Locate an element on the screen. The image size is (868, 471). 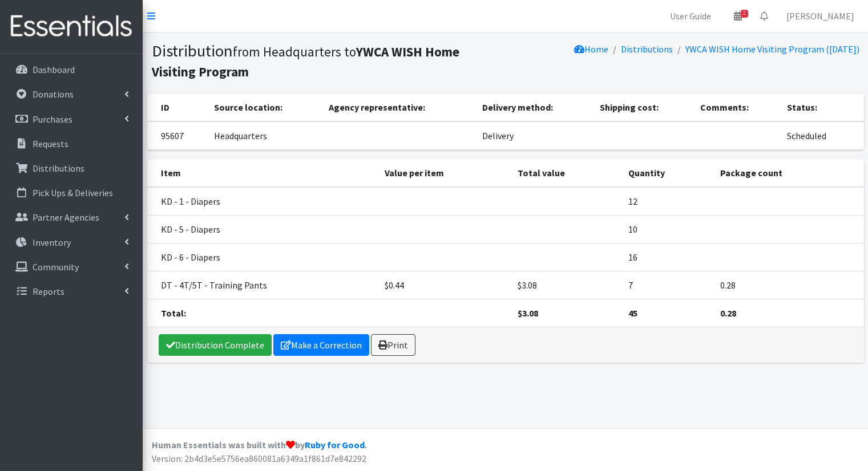
a: Print is located at coordinates (393, 345).